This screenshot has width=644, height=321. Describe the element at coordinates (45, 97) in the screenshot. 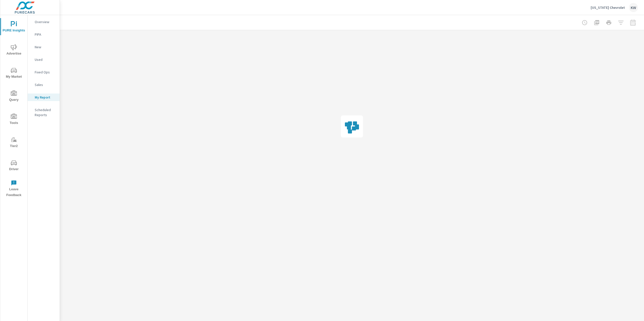

I see `p: My Report` at that location.